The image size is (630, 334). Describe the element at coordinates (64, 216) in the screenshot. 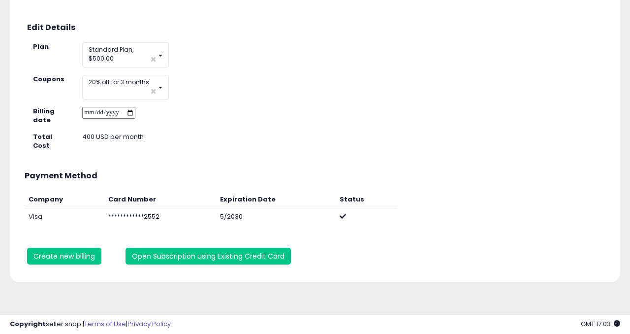

I see `td: Visa` at that location.